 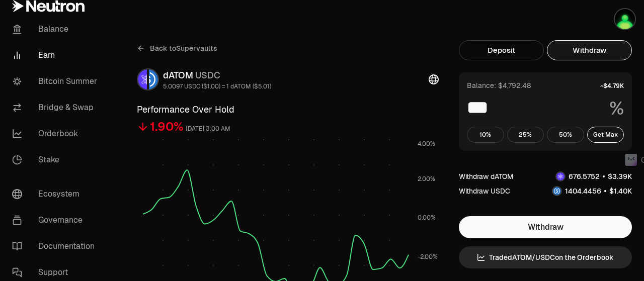 I want to click on button: 10%, so click(x=485, y=135).